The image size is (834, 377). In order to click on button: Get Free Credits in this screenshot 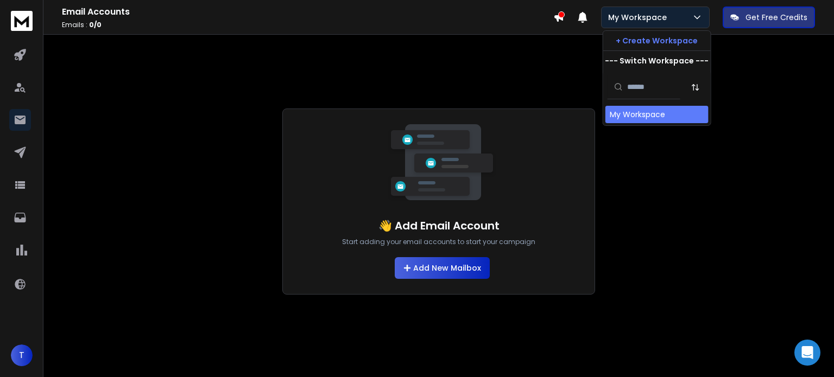, I will do `click(769, 17)`.